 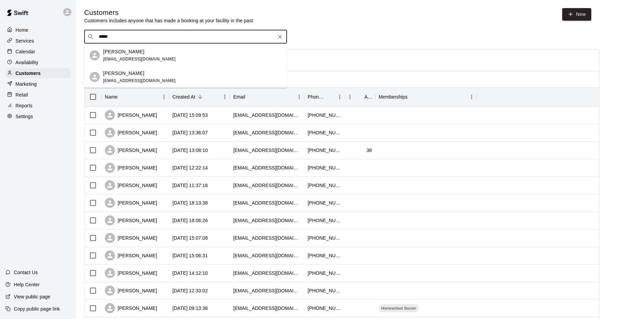 I want to click on div: 2025-08-12 15:06:31, so click(x=190, y=256).